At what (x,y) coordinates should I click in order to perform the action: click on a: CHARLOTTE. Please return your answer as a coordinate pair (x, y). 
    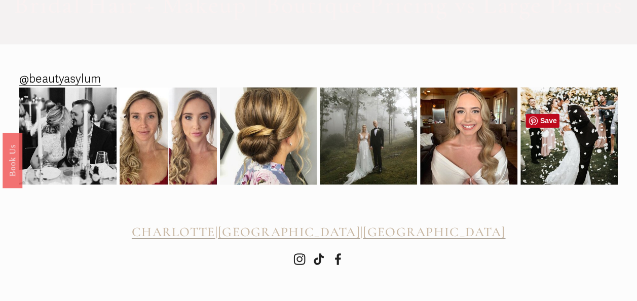
    Looking at the image, I should click on (173, 232).